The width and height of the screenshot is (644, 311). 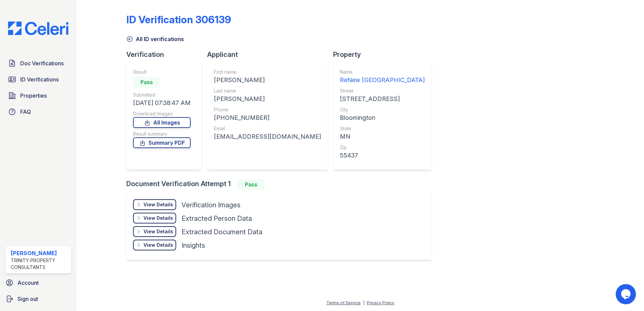 What do you see at coordinates (382, 91) in the screenshot?
I see `div: Street` at bounding box center [382, 91].